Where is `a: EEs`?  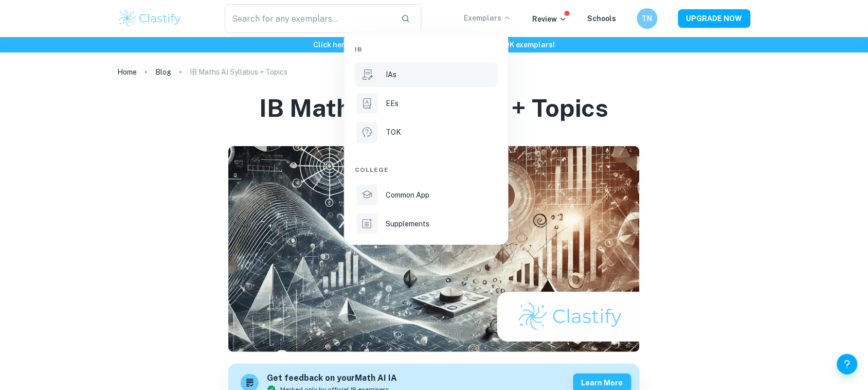 a: EEs is located at coordinates (426, 103).